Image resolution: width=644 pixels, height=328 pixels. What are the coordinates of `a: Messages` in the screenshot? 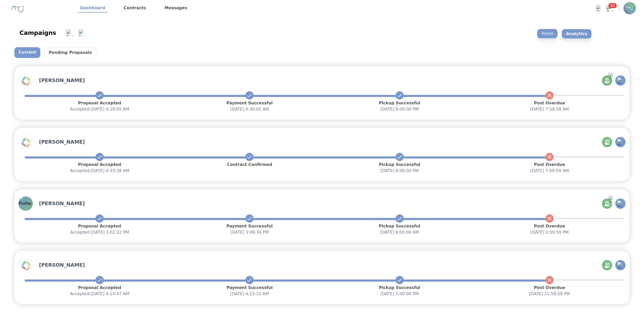 It's located at (176, 8).